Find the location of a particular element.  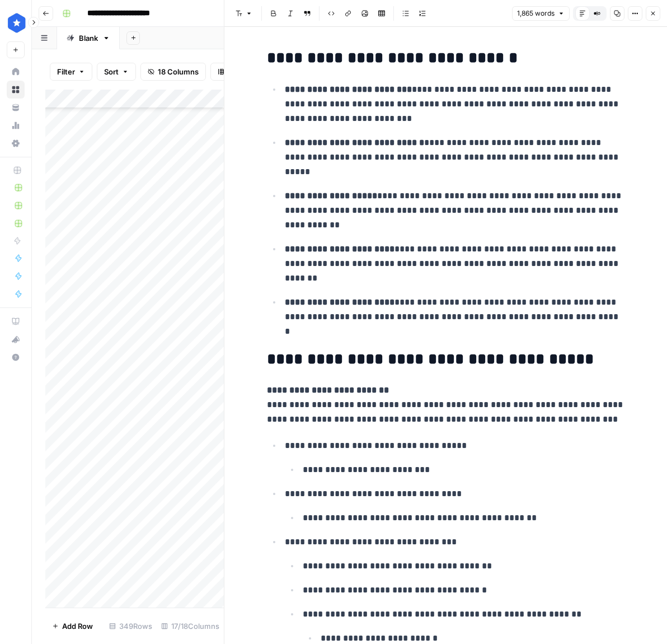

a: Your Data is located at coordinates (16, 108).